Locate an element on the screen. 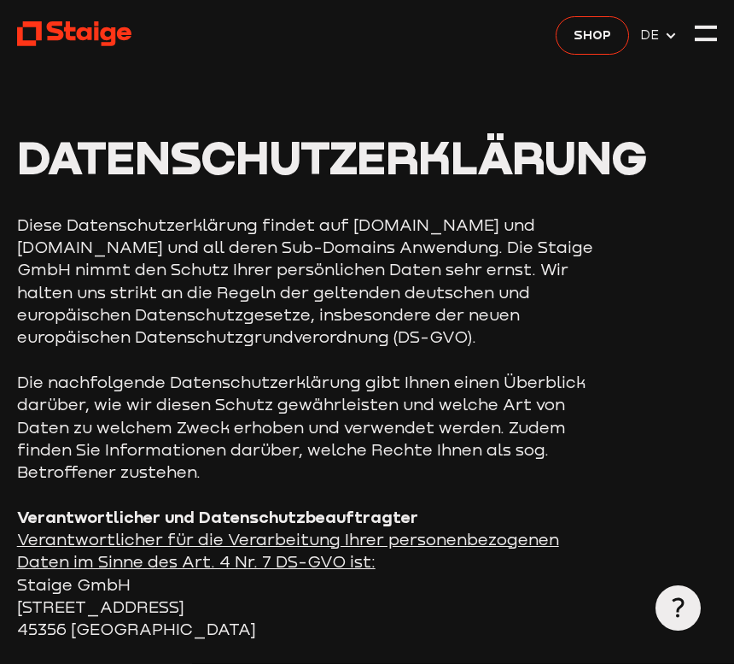 This screenshot has height=664, width=734. span: Verantwortlicher für die Verarbeitung Ihrer personenbezogenen Daten im Sinne des Art. 4 Nr. 7 DS-... is located at coordinates (288, 550).